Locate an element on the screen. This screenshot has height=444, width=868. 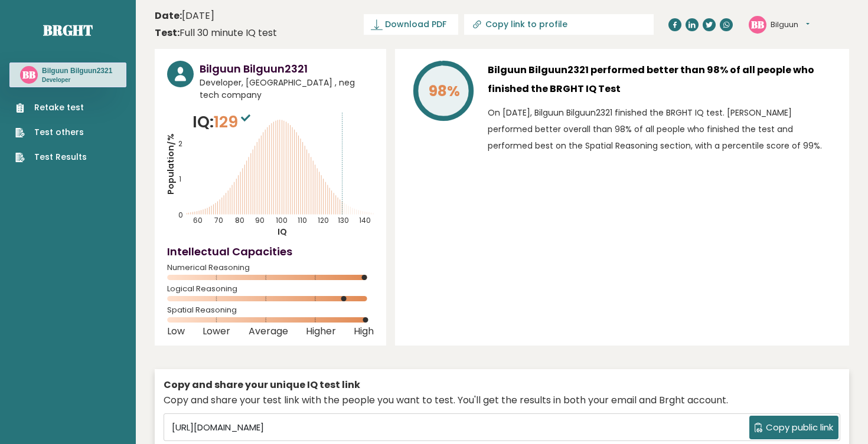
tspan: 2 is located at coordinates (180, 144).